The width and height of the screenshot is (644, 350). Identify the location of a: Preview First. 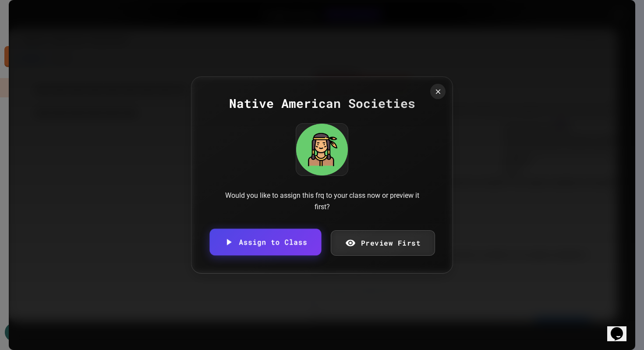
(383, 243).